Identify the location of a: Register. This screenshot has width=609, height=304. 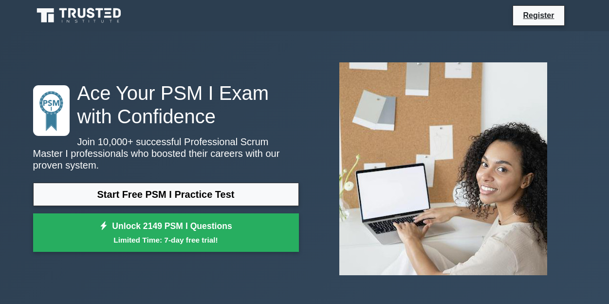
(538, 15).